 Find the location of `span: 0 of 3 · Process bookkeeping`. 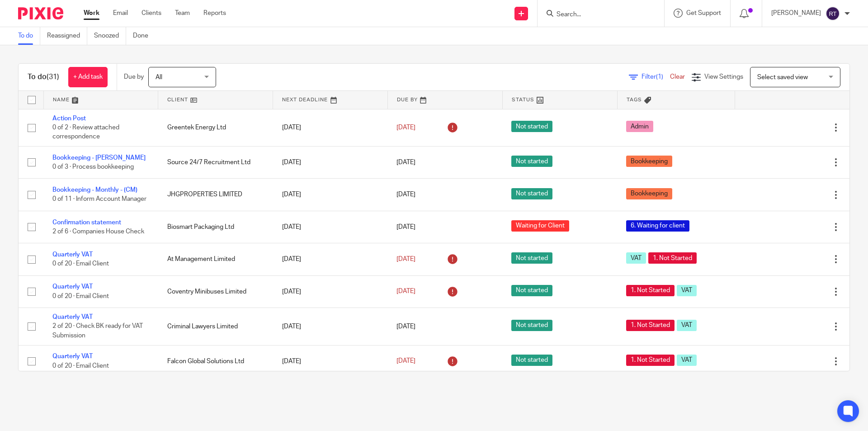

span: 0 of 3 · Process bookkeeping is located at coordinates (93, 167).